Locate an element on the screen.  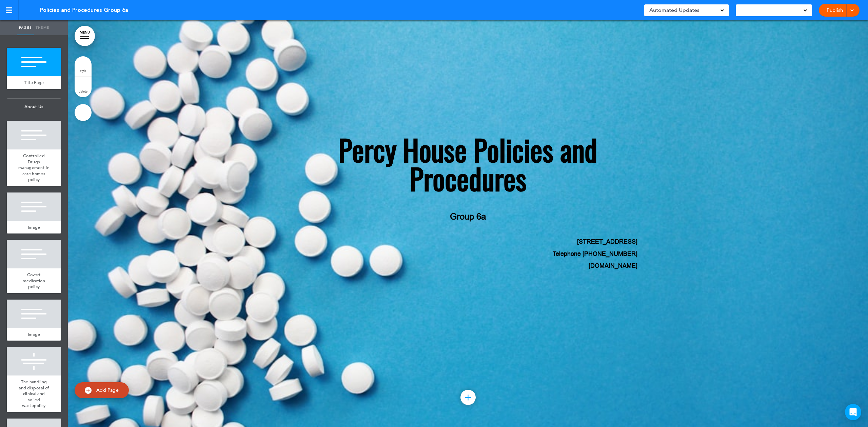
span: Policies and Procedures Group 6a is located at coordinates (84, 10).